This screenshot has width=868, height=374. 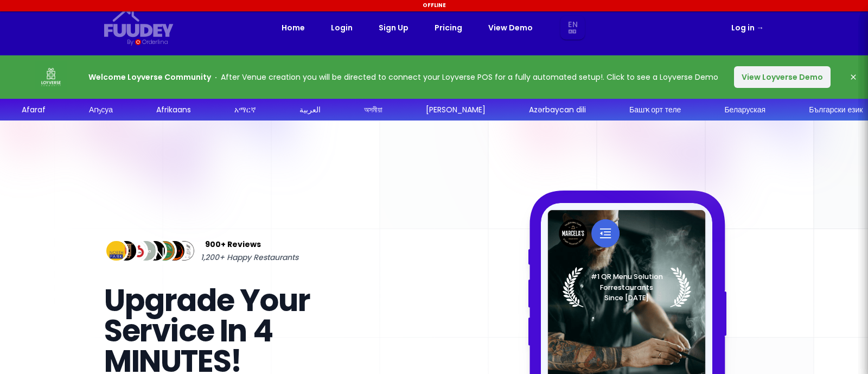 I want to click on div: Башҡорт теле, so click(x=648, y=110).